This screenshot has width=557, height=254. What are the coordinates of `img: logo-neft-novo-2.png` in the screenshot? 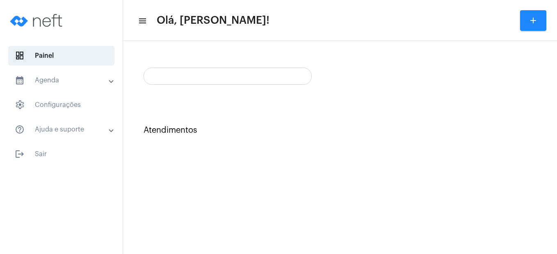 It's located at (37, 20).